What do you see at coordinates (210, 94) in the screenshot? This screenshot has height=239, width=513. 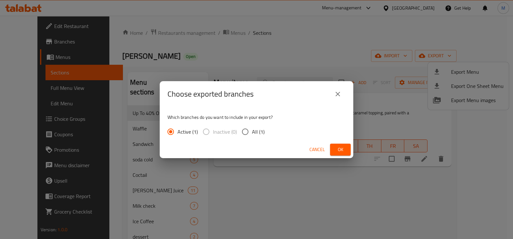 I see `h2: Choose exported branches` at bounding box center [210, 94].